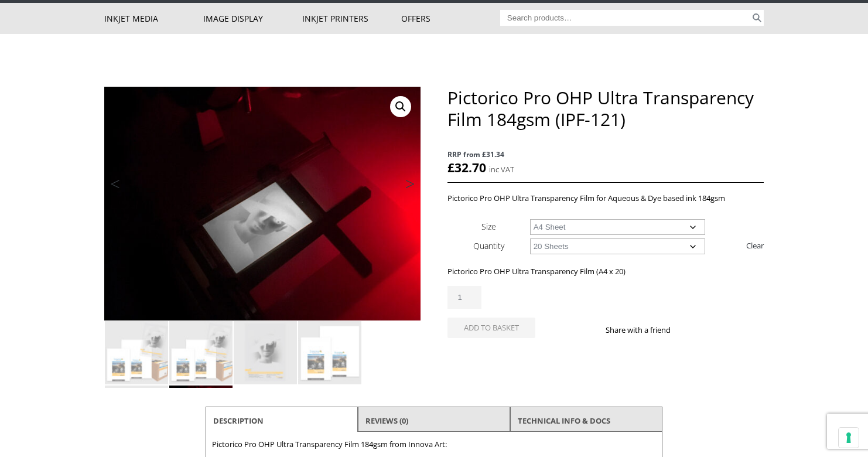 The width and height of the screenshot is (868, 457). I want to click on img: Pictorico Pro OHP Ultra Transparency Film 184gsm (IPF-121) - Image 2, so click(201, 353).